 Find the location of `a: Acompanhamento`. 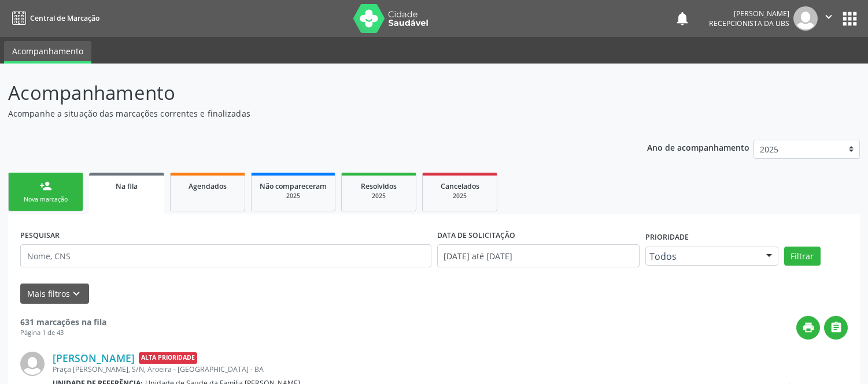

a: Acompanhamento is located at coordinates (47, 52).